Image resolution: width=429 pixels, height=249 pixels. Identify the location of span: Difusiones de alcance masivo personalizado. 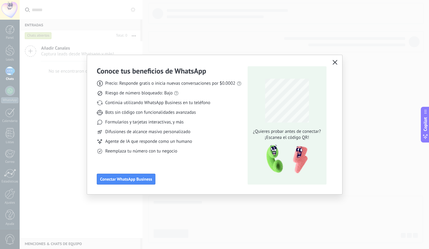
(148, 132).